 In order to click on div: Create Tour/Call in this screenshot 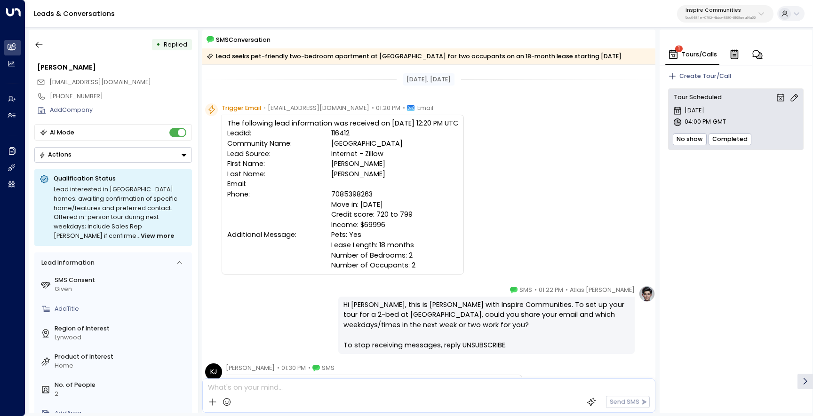, I will do `click(736, 76)`.